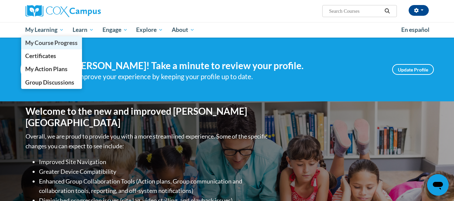 This screenshot has width=454, height=201. What do you see at coordinates (52, 43) in the screenshot?
I see `a: My Course Progress` at bounding box center [52, 43].